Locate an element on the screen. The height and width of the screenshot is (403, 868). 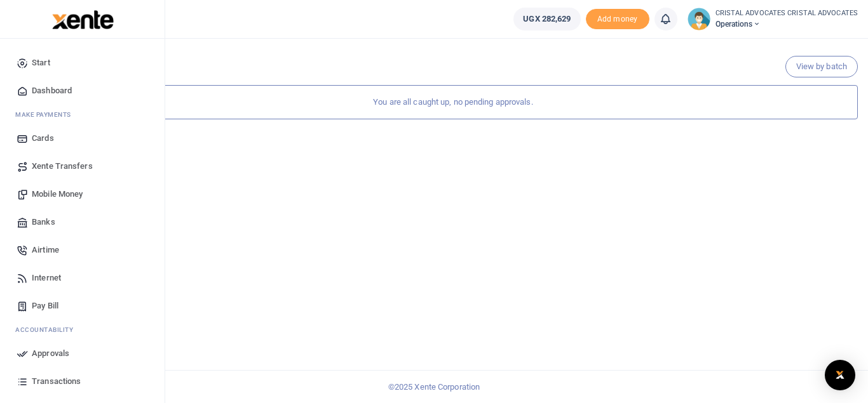
span: Dashboard is located at coordinates (51, 91).